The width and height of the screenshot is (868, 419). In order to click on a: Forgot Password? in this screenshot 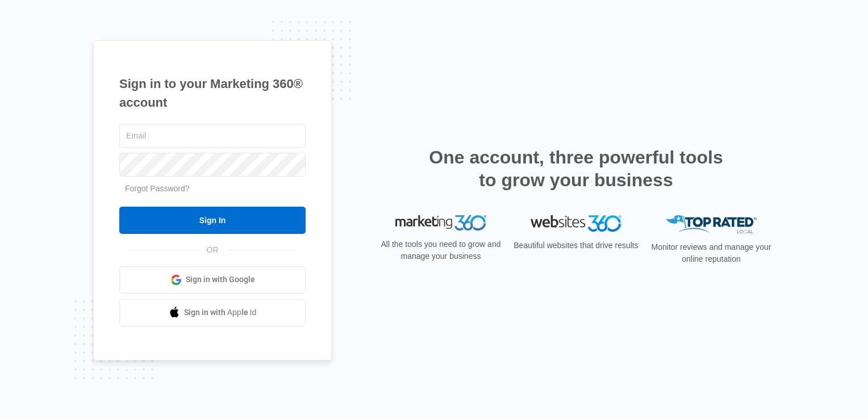, I will do `click(157, 189)`.